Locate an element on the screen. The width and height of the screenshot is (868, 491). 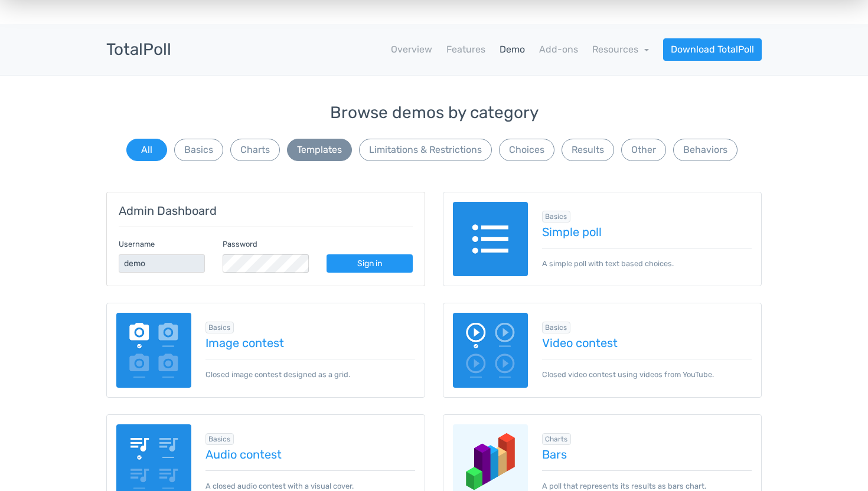
img: video-poll.png is located at coordinates (490, 350).